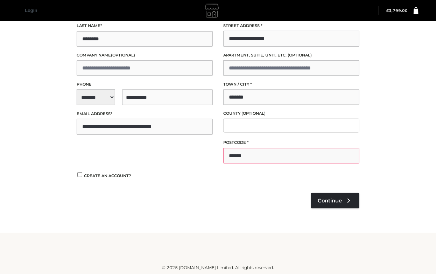 This screenshot has width=436, height=274. What do you see at coordinates (31, 10) in the screenshot?
I see `a: Login` at bounding box center [31, 10].